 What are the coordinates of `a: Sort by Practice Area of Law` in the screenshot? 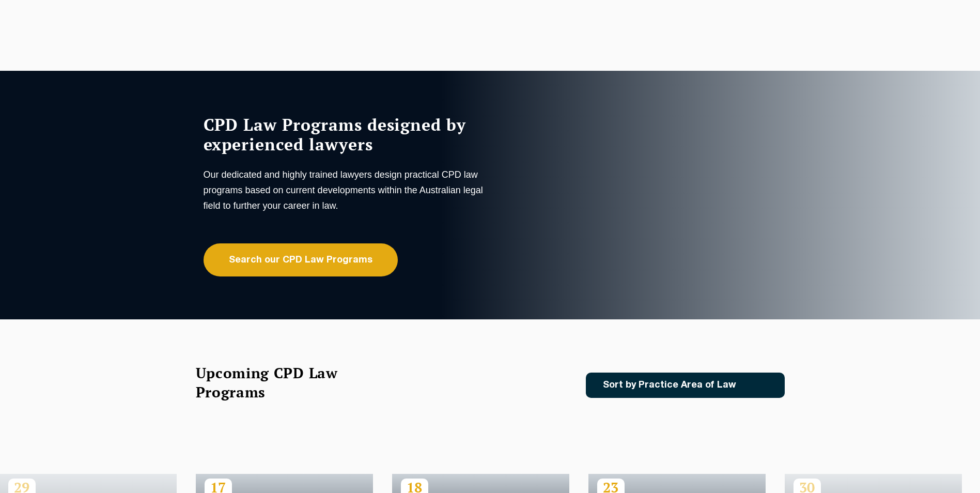 It's located at (686, 385).